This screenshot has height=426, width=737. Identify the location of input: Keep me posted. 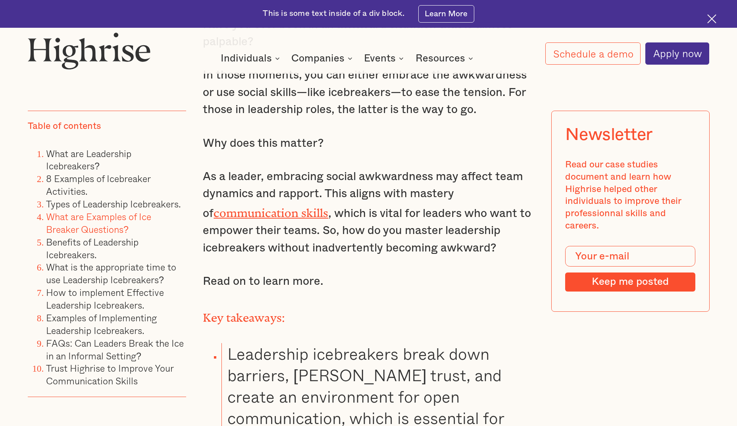
(630, 282).